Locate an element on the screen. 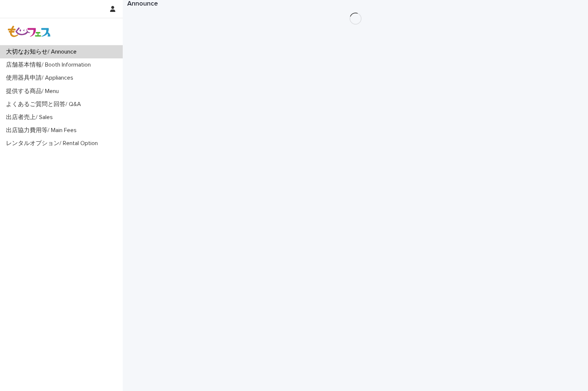 The height and width of the screenshot is (391, 588). p: 店舗基本情報/ Booth Information is located at coordinates (50, 65).